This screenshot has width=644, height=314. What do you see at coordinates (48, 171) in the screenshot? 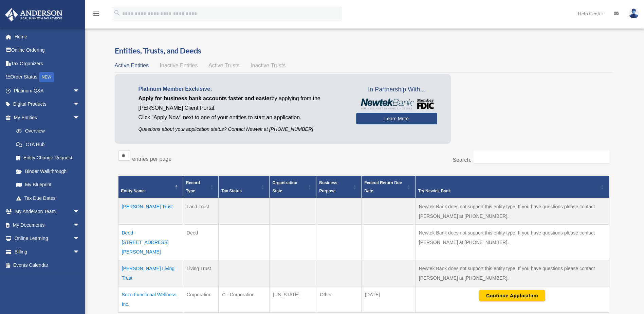
I see `a: Binder Walkthrough` at bounding box center [48, 171].